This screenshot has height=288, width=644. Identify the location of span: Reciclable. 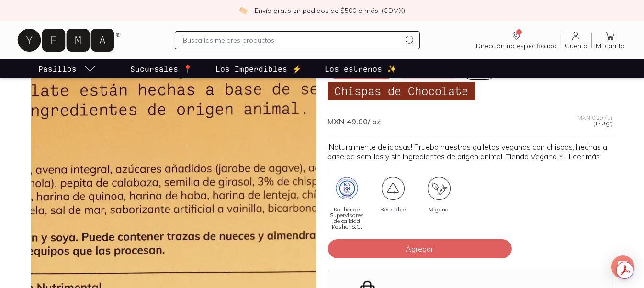
(393, 210).